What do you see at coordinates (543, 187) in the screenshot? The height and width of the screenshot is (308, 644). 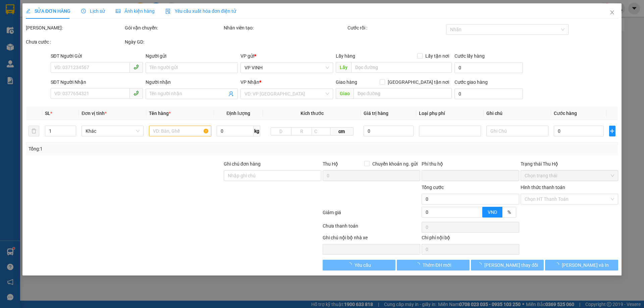 I see `label: Hình thức thanh toán` at bounding box center [543, 187].